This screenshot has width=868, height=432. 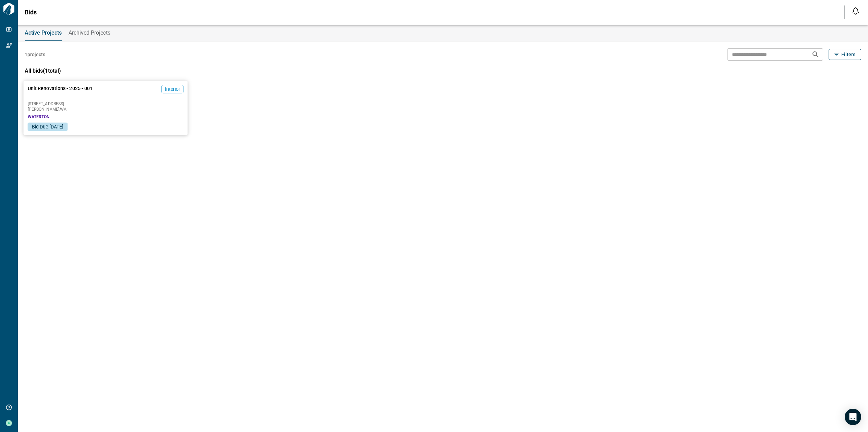 I want to click on span: Bids, so click(x=31, y=12).